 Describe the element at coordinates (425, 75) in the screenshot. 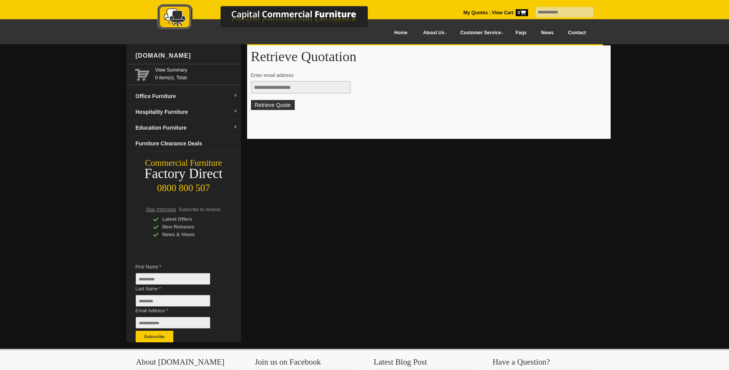

I see `p: Enter email address` at that location.